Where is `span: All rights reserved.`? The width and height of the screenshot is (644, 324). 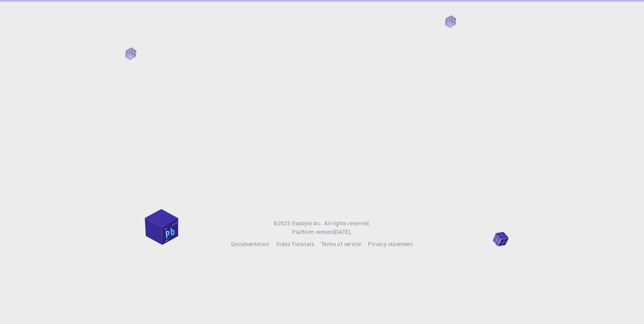 span: All rights reserved. is located at coordinates (347, 224).